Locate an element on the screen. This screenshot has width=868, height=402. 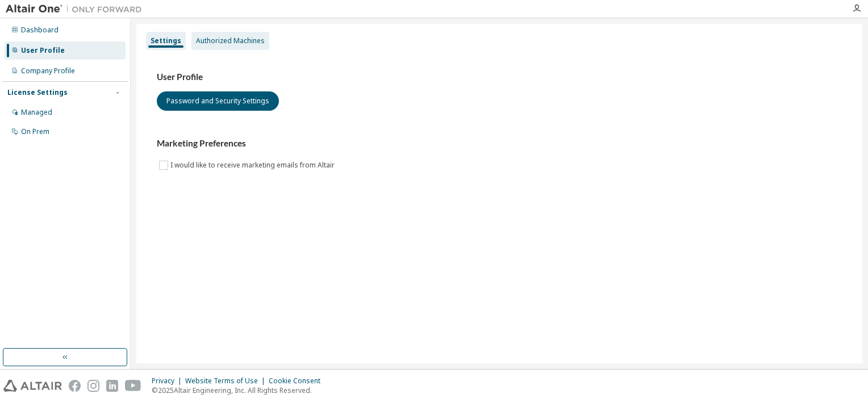
button: Password and Security Settings is located at coordinates (218, 101).